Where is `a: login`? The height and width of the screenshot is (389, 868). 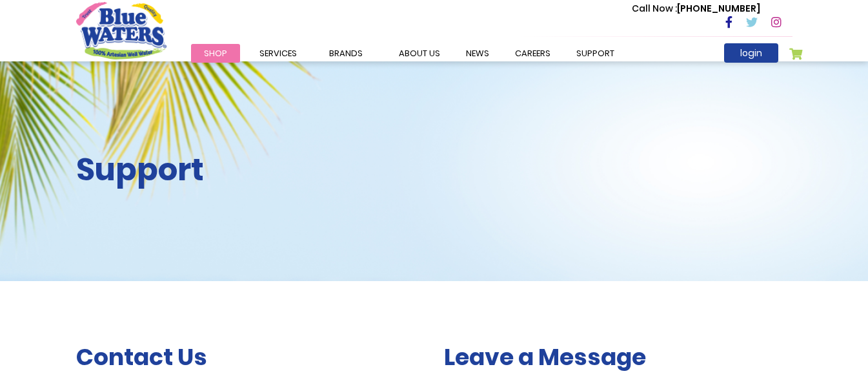
a: login is located at coordinates (752, 53).